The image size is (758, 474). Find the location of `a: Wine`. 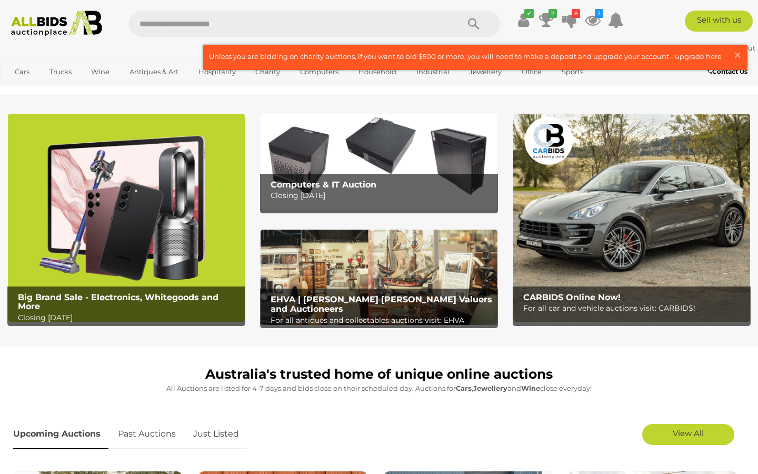

a: Wine is located at coordinates (100, 72).